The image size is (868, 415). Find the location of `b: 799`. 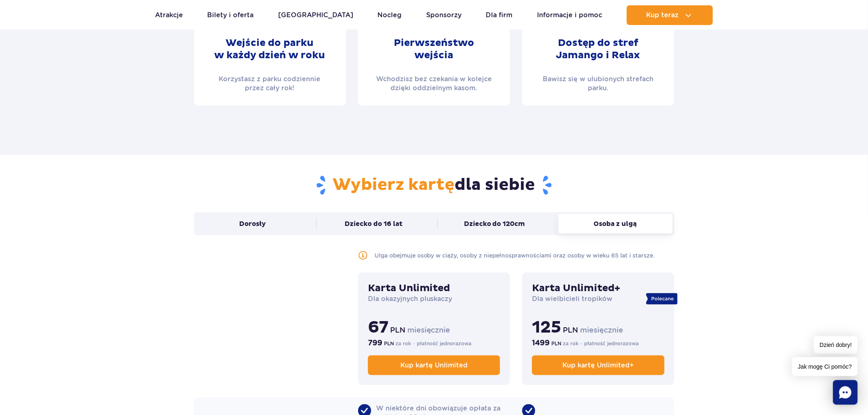

b: 799 is located at coordinates (375, 343).